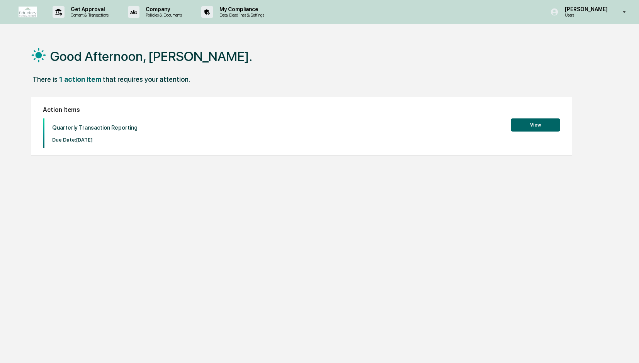 The height and width of the screenshot is (363, 639). Describe the element at coordinates (45, 79) in the screenshot. I see `div: There is` at that location.